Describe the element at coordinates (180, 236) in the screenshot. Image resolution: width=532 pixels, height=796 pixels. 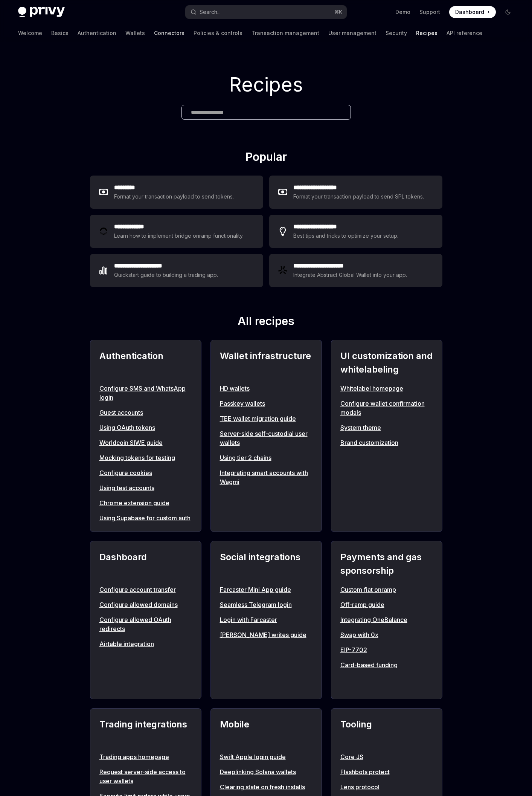
I see `div: Learn how to implement bridge onramp functionality.` at that location.